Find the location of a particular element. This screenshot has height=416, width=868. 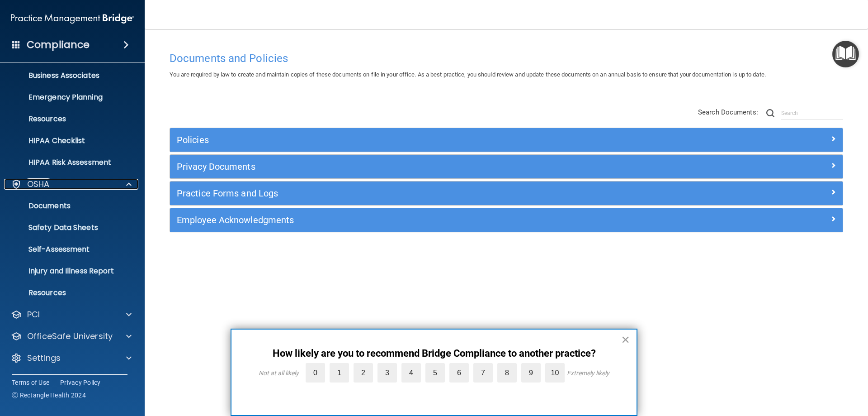

a: Privacy Policy is located at coordinates (80, 382).